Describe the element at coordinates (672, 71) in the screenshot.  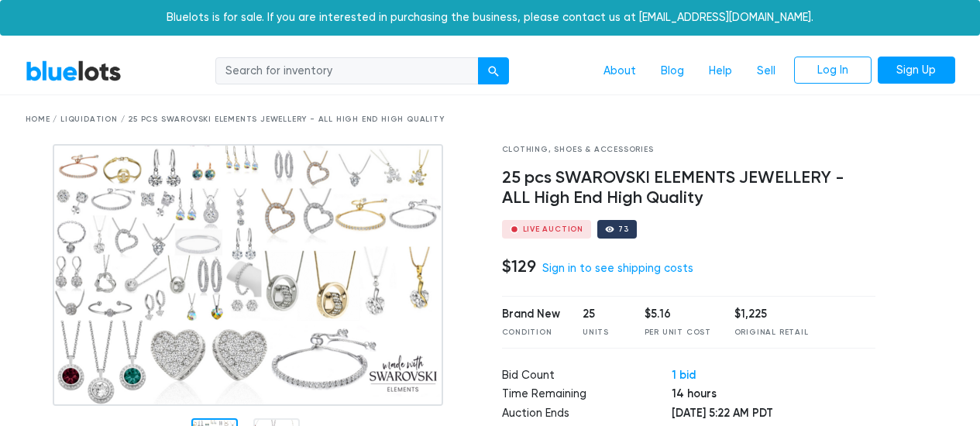
I see `a: Blog` at that location.